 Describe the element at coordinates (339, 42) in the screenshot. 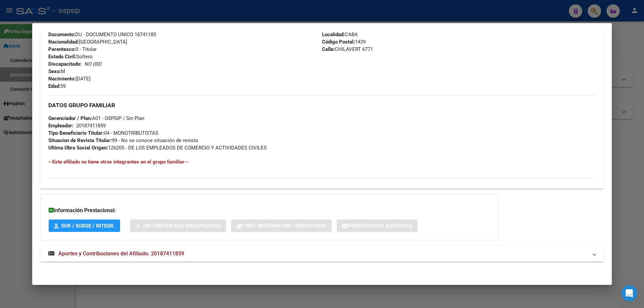

I see `strong: Código Postal:` at that location.